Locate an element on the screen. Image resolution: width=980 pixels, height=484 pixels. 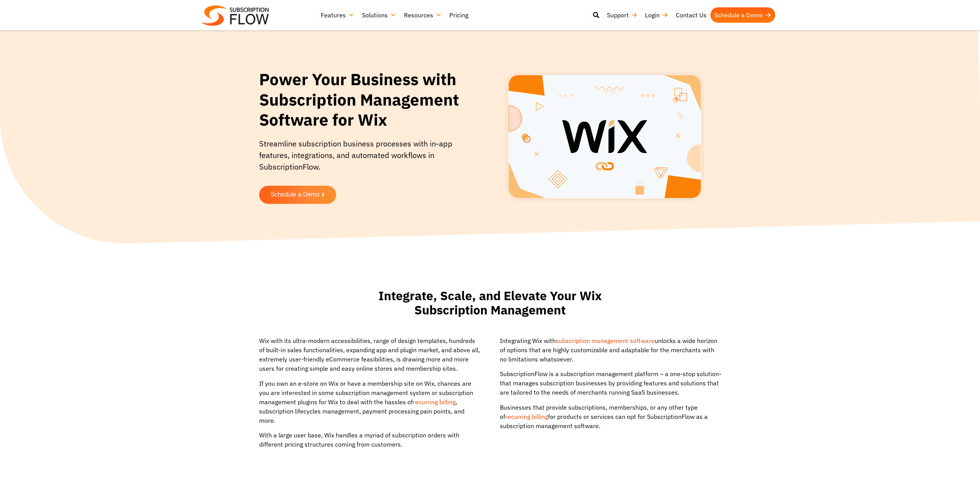
p: With a large user base, Wix handles a myriad of subscription orders with different pricing struct... is located at coordinates (370, 440).